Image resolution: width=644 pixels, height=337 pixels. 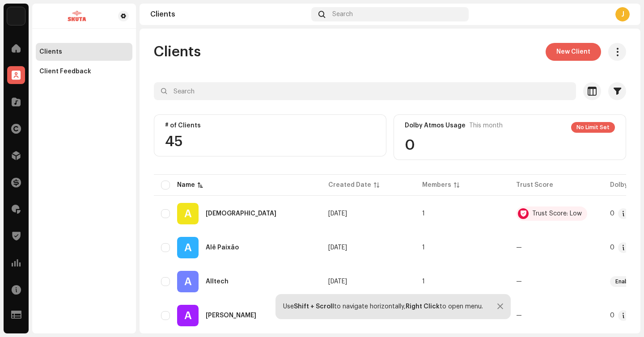 I want to click on span: Nov 22, 2024, so click(x=337, y=248).